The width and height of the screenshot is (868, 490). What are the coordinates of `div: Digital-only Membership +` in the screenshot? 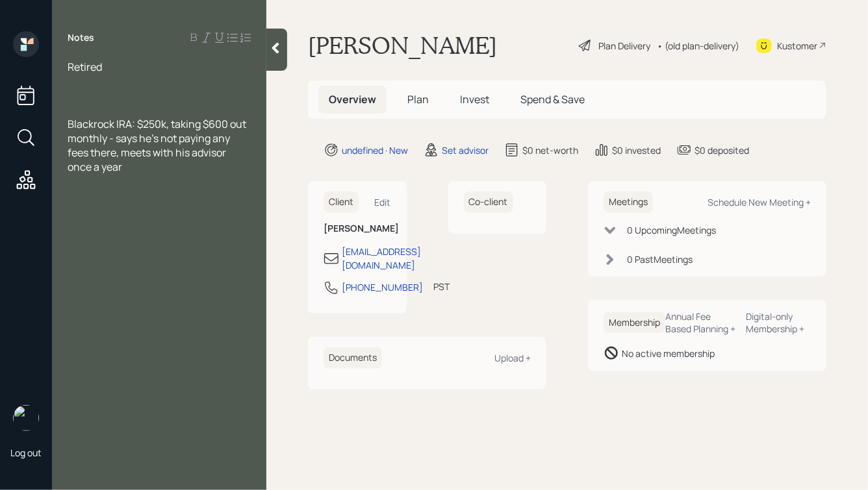 It's located at (779, 323).